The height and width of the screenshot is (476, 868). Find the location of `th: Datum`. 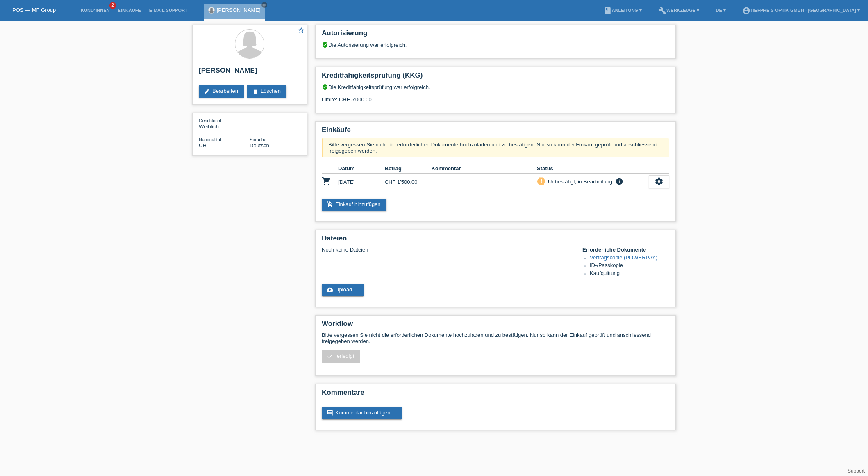

th: Datum is located at coordinates (361, 169).